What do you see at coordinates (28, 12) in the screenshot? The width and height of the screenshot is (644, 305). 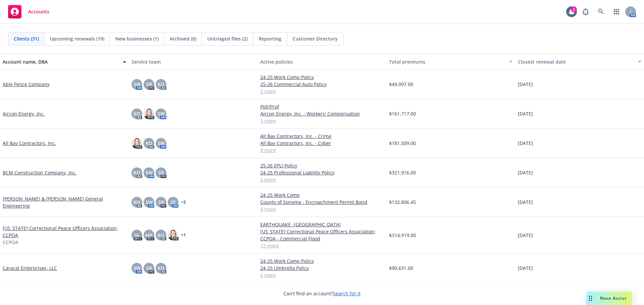 I see `a: Accounts` at bounding box center [28, 12].